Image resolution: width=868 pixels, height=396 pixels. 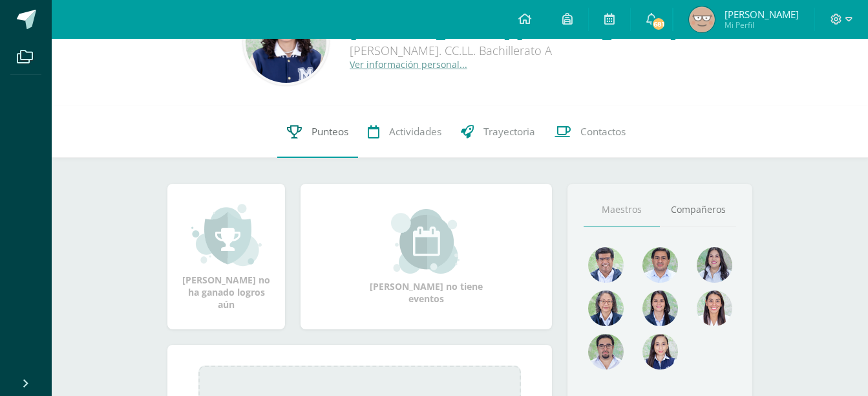 What do you see at coordinates (714, 308) in the screenshot?
I see `img: 38d188cc98c34aa903096de2d1c9671e.png` at bounding box center [714, 308].